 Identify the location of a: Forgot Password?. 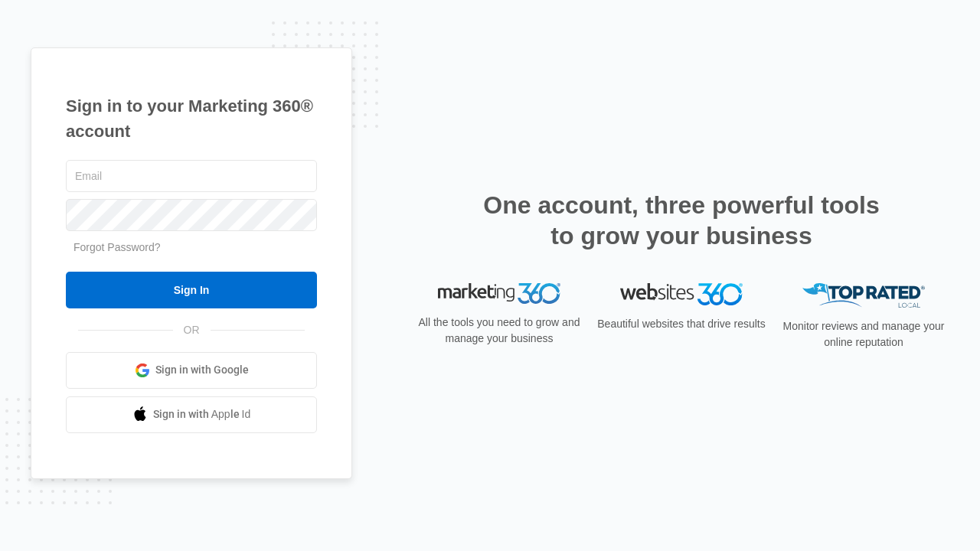
(117, 247).